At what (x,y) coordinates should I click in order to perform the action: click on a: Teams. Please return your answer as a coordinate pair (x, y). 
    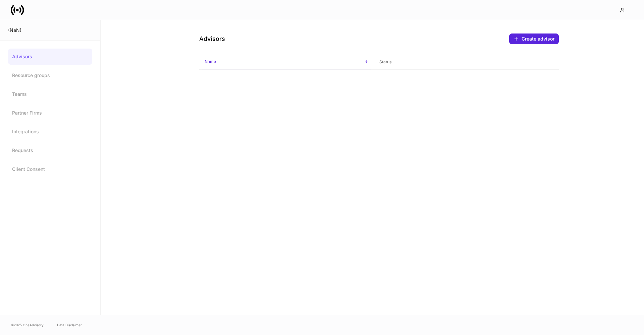
    Looking at the image, I should click on (50, 94).